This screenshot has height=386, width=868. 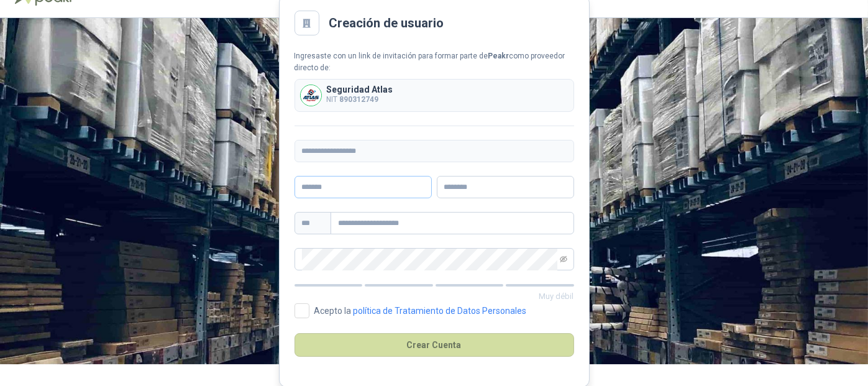 What do you see at coordinates (360, 99) in the screenshot?
I see `p: NIT` at bounding box center [360, 99].